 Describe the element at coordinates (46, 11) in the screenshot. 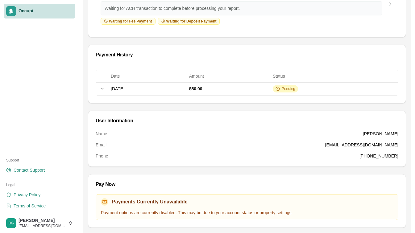

I see `span: Occupi` at that location.